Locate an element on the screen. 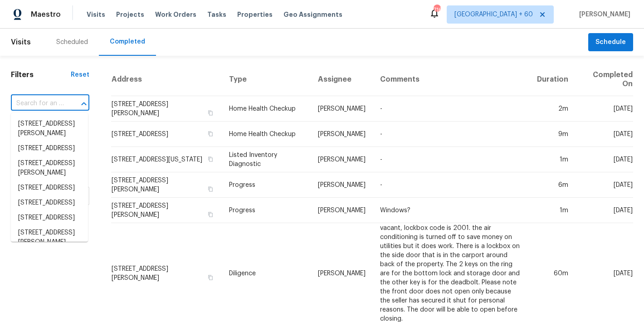  td: 2m is located at coordinates (552, 109).